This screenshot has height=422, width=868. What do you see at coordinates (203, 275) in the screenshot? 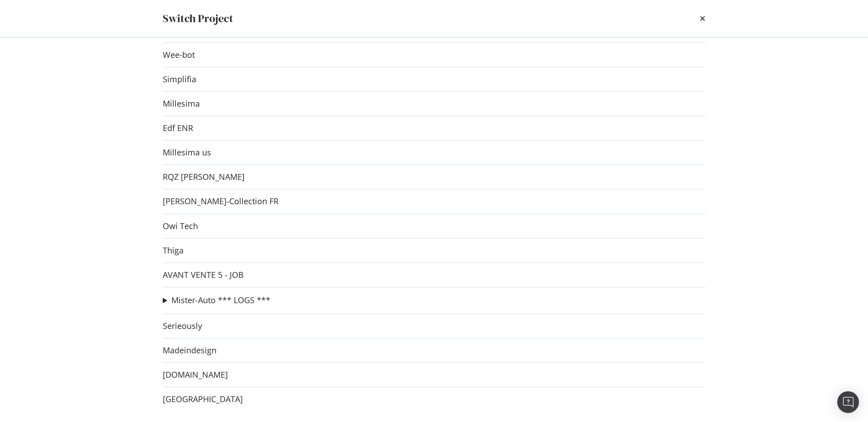
I see `a: AVANT VENTE 5 - JOB` at bounding box center [203, 275].